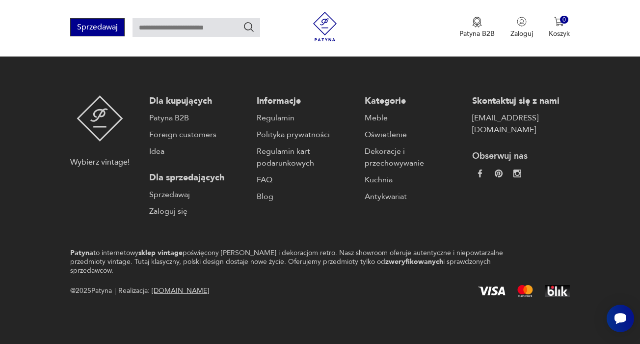  I want to click on a: Zaloguj się, so click(198, 211).